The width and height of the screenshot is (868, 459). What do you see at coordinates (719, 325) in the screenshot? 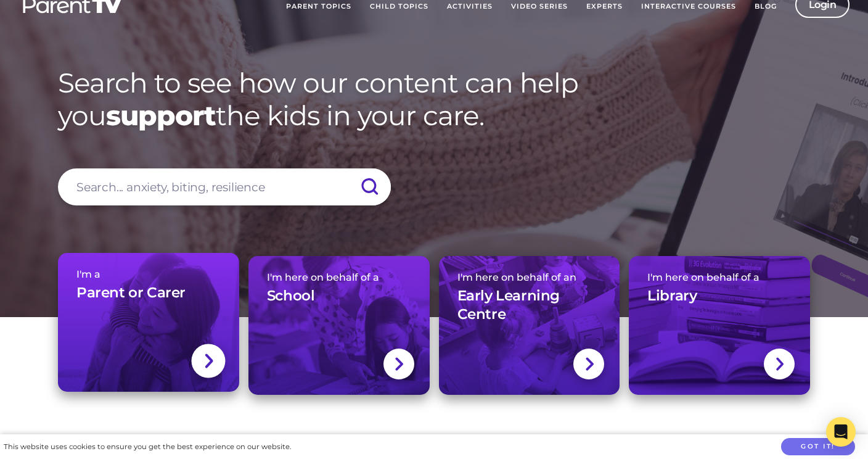
I see `a: I'm here on behalf of aLibrary` at bounding box center [719, 325].